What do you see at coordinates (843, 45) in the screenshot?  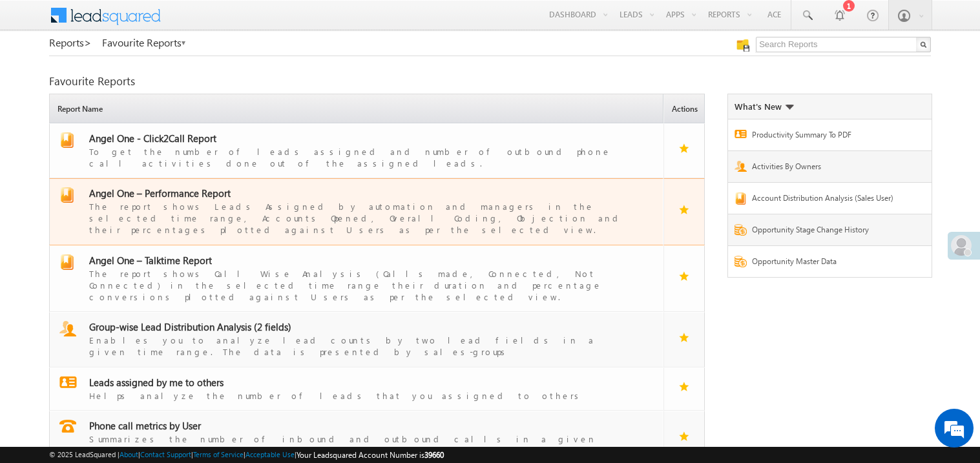 I see `input: Search Reports` at bounding box center [843, 45].